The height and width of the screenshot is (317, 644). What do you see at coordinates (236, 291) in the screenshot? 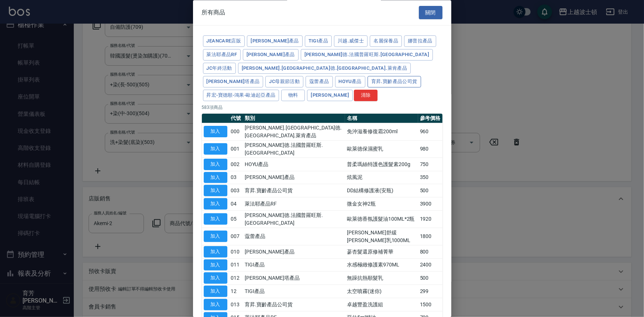
I see `td: 12` at bounding box center [236, 291].